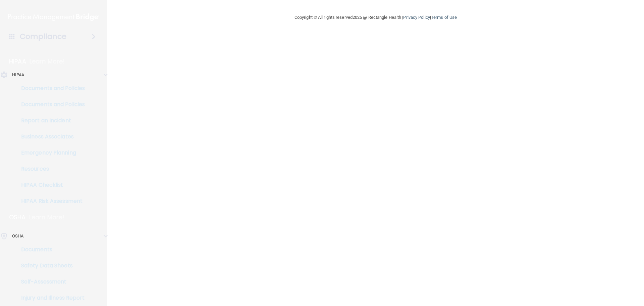 The image size is (644, 306). Describe the element at coordinates (50, 201) in the screenshot. I see `p: HIPAA Risk Assessment` at that location.